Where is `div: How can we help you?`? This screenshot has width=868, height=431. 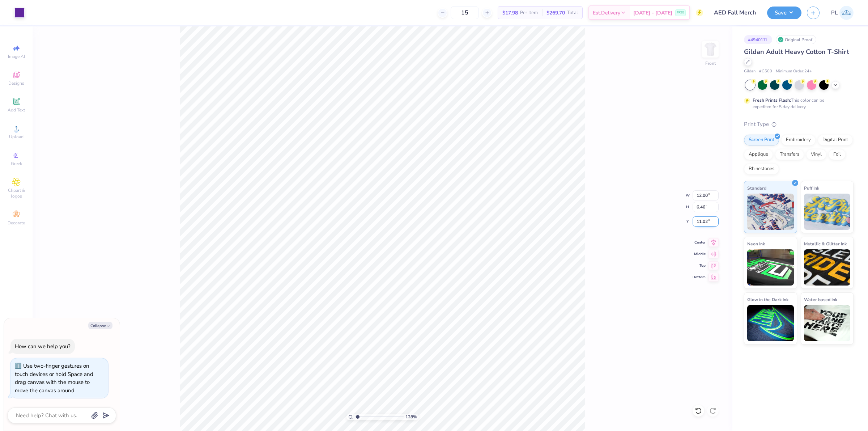
div: How can we help you? is located at coordinates (43, 347).